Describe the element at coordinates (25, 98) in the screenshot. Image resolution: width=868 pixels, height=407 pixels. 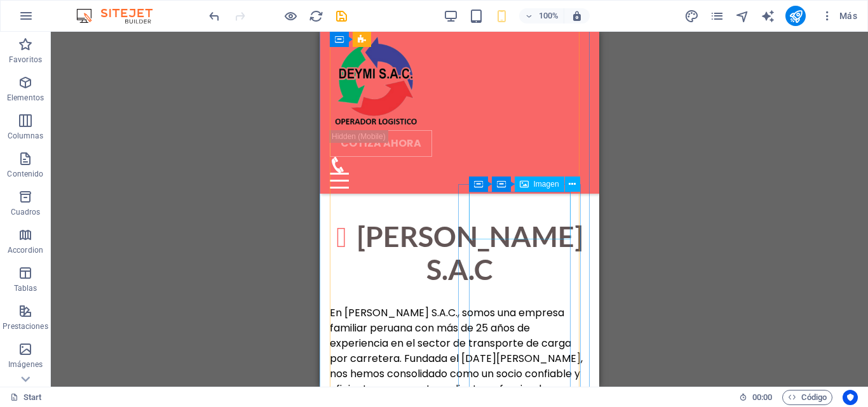
I see `p: Elementos` at that location.